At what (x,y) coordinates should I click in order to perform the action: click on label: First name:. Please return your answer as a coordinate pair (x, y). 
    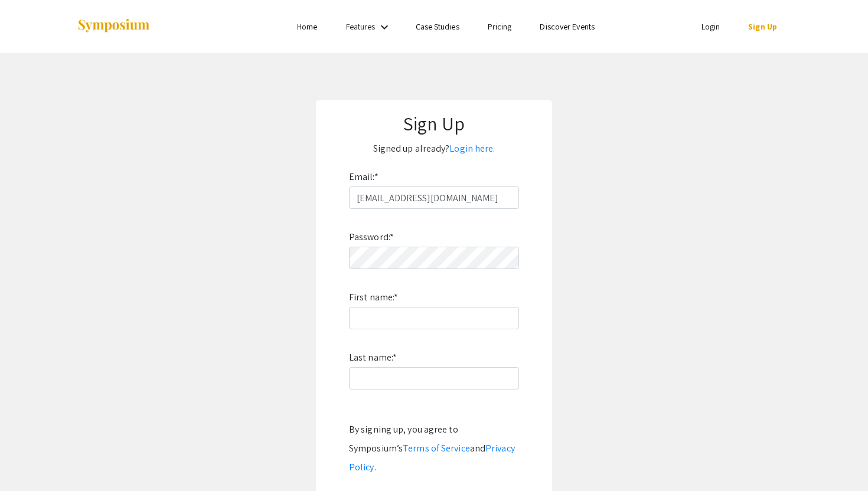
    Looking at the image, I should click on (373, 297).